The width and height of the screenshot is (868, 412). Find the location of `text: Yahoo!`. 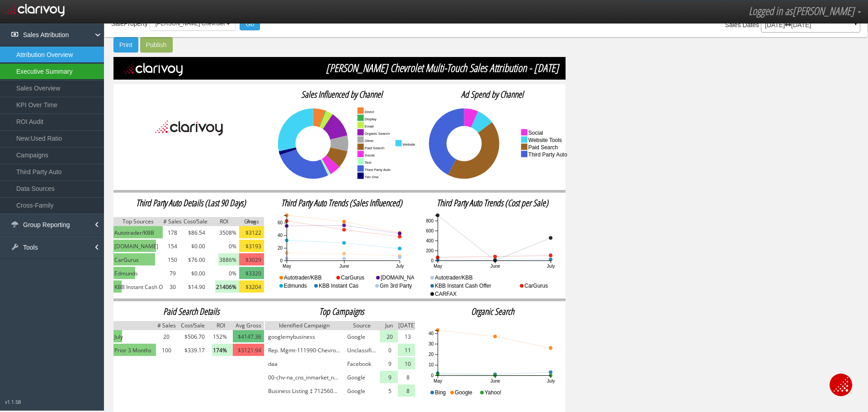

text: Yahoo! is located at coordinates (493, 393).